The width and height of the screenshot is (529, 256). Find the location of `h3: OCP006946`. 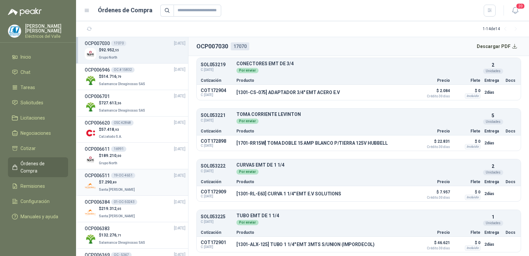

h3: OCP006946 is located at coordinates (97, 70).